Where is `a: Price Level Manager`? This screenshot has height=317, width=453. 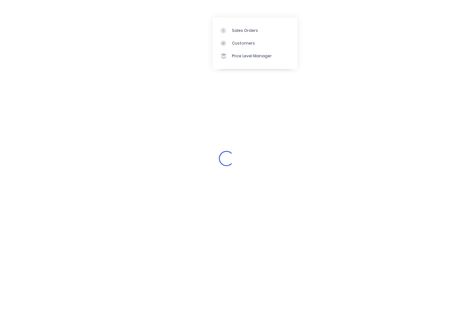
a: Price Level Manager is located at coordinates (255, 56).